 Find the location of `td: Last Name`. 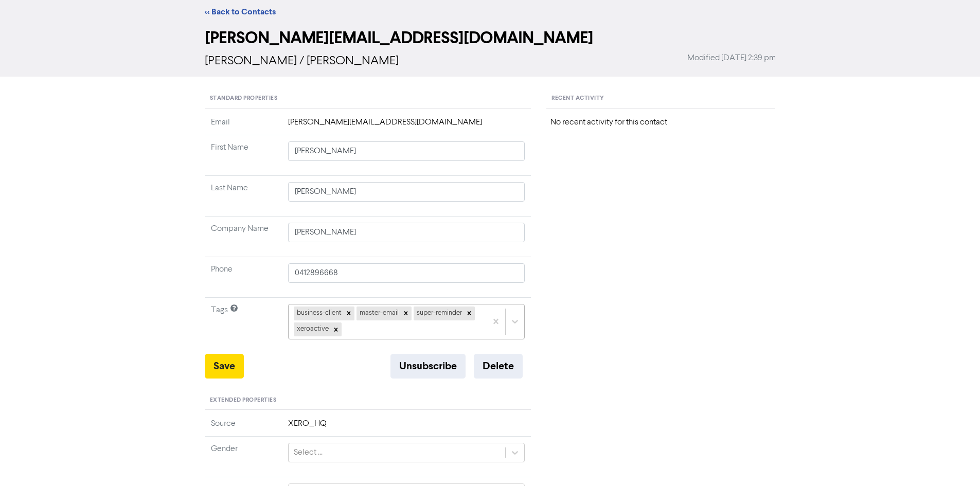

td: Last Name is located at coordinates (244, 196).